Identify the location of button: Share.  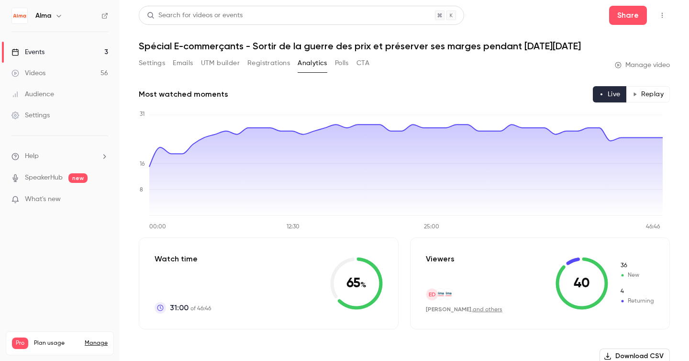
(628, 15).